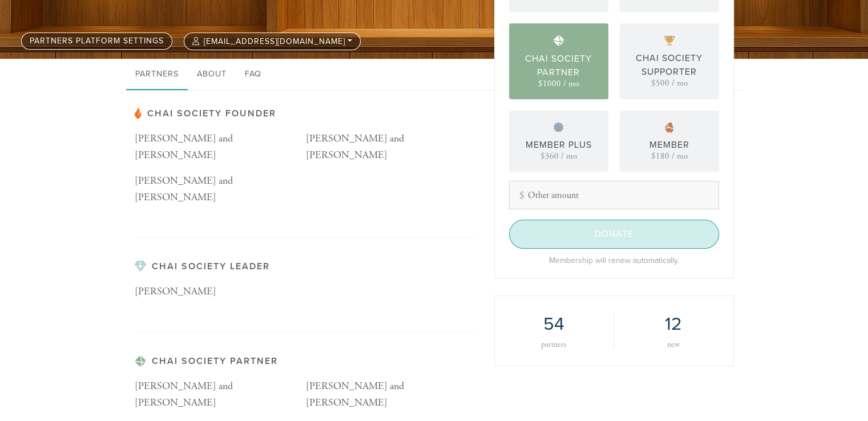 The width and height of the screenshot is (868, 421). Describe the element at coordinates (614, 195) in the screenshot. I see `input: Other amount` at that location.